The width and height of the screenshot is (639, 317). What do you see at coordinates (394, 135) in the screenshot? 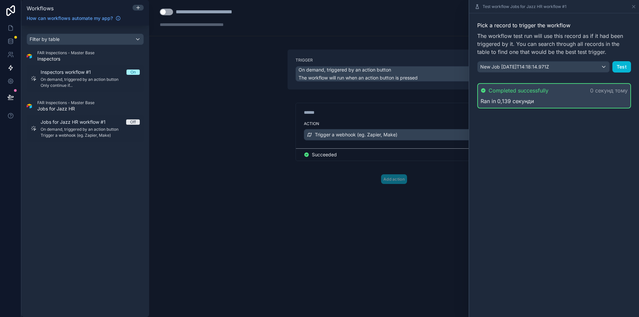
I see `button: Trigger a webhook (eg. Zapier, Make)` at bounding box center [394, 135].